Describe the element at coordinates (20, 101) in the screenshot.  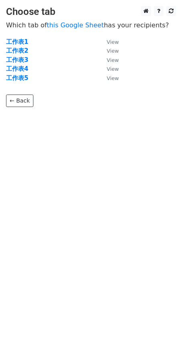
I see `a: ← Back` at that location.